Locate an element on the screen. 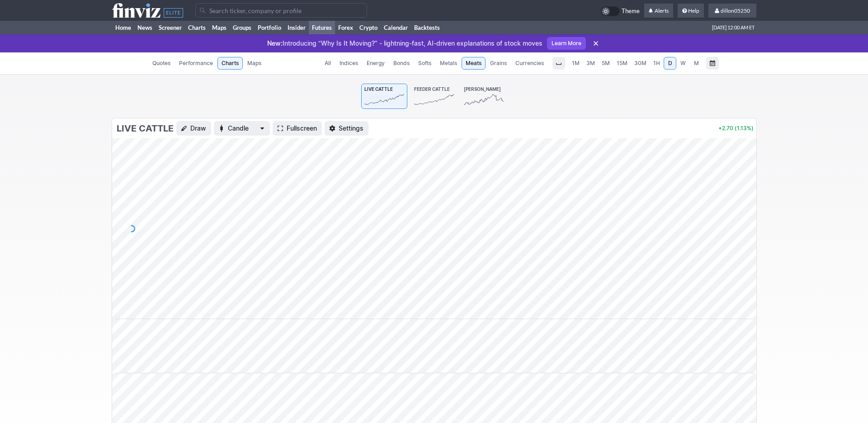  p: Introducing “Why Is It Moving?” - lightning-fast, AI-driven explanations of stock moves is located at coordinates (404, 44).